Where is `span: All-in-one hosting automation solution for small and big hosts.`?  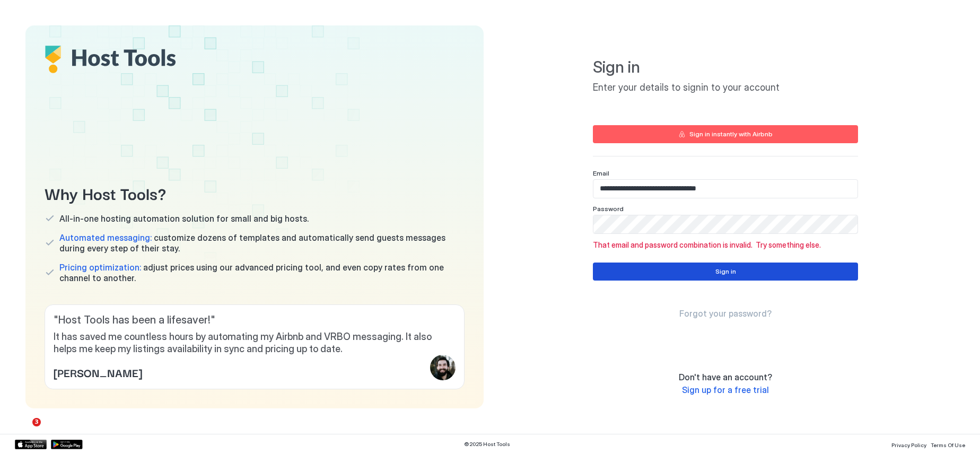 span: All-in-one hosting automation solution for small and big hosts. is located at coordinates (184, 218).